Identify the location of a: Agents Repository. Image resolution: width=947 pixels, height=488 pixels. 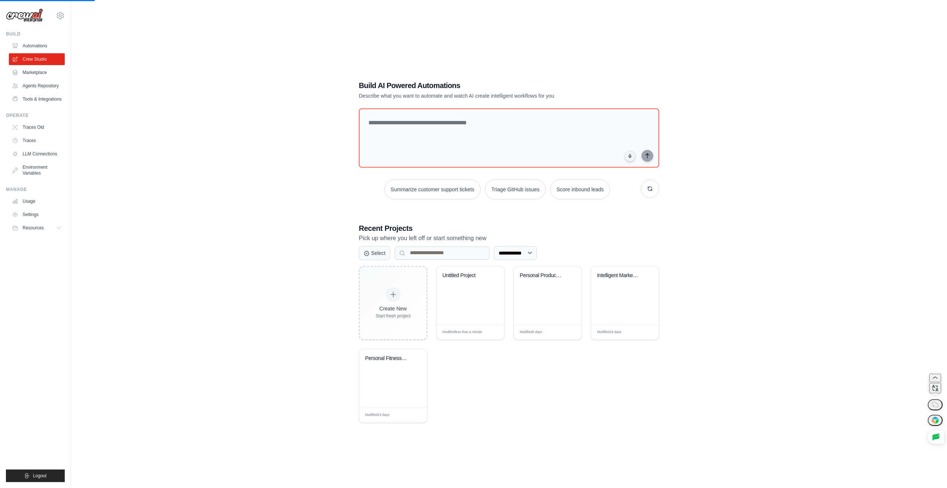
(37, 86).